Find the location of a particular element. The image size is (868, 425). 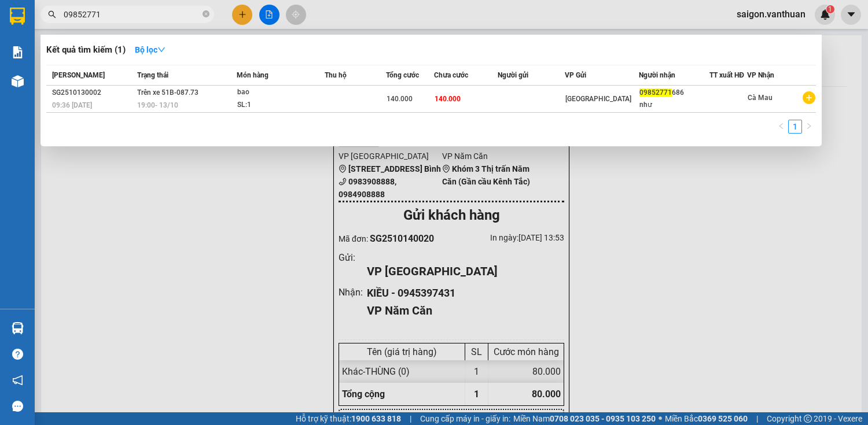

button: Bộ lọcdown is located at coordinates (150, 50).